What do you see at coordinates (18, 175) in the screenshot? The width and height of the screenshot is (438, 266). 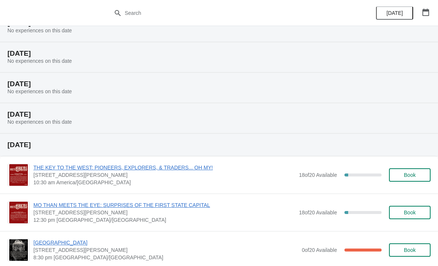 I see `img: THE KEY TO THE WEST: PIONEERS, EXPLORERS, & TRADERS... OH MY! | 230 South Main Street, Saint Char...` at bounding box center [18, 175].